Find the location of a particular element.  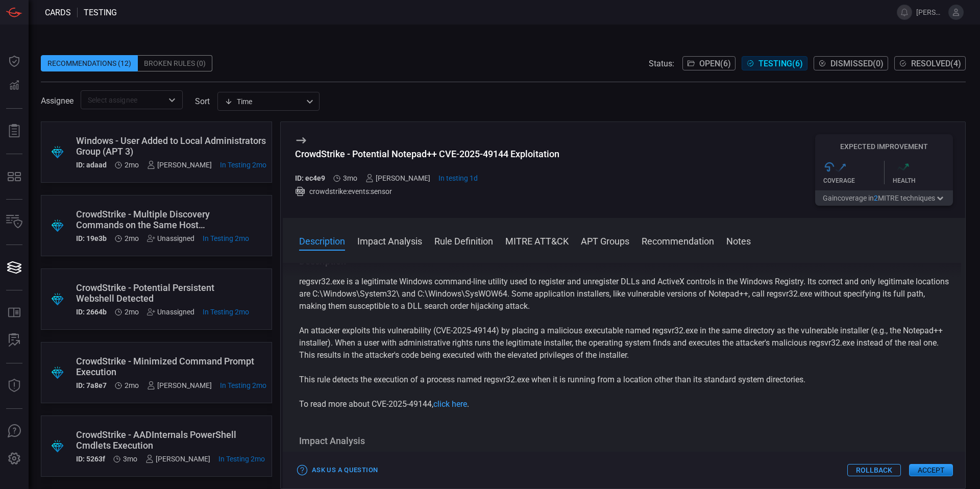

div: Recommendations (12) is located at coordinates (89, 63).